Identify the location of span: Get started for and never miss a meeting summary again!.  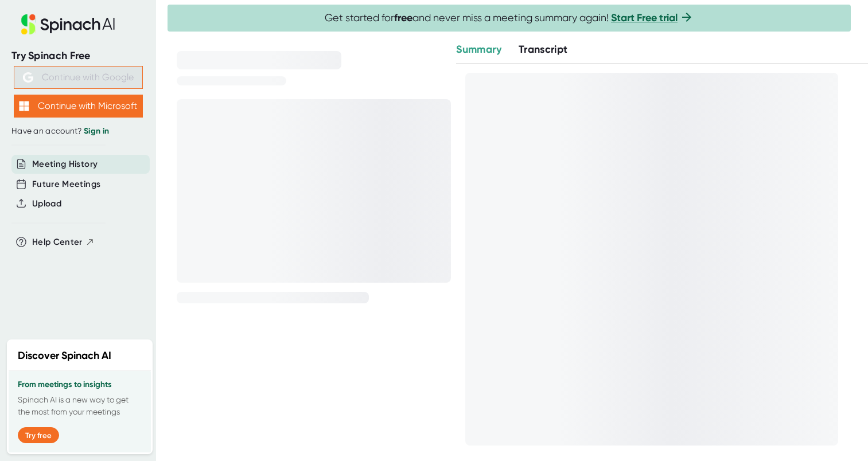
(509, 18).